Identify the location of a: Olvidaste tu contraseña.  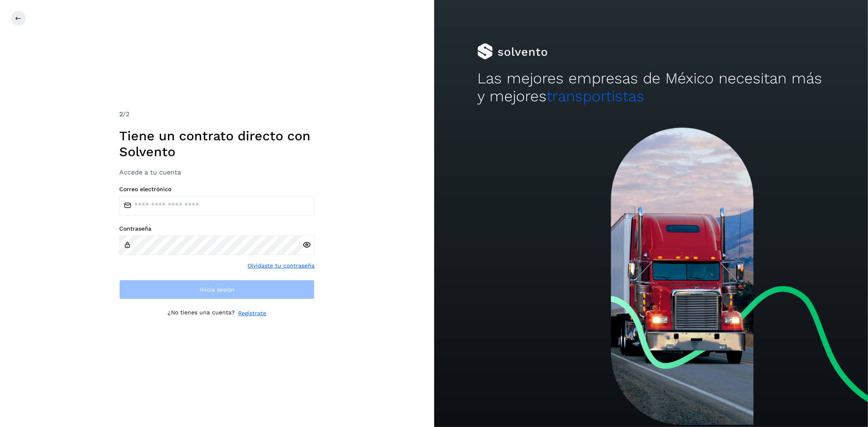
(281, 266).